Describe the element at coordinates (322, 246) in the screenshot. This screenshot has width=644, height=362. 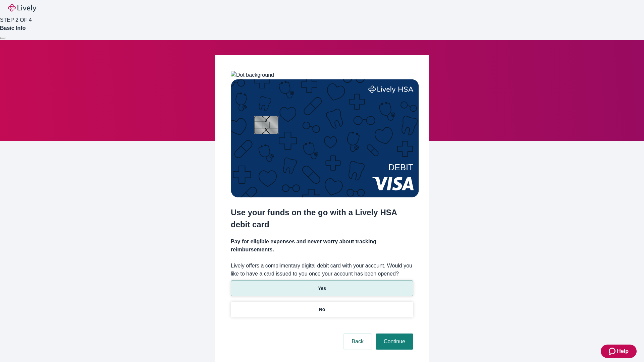
I see `h4: Pay for eligible expenses and never worry about tracking reimbursements.` at that location.